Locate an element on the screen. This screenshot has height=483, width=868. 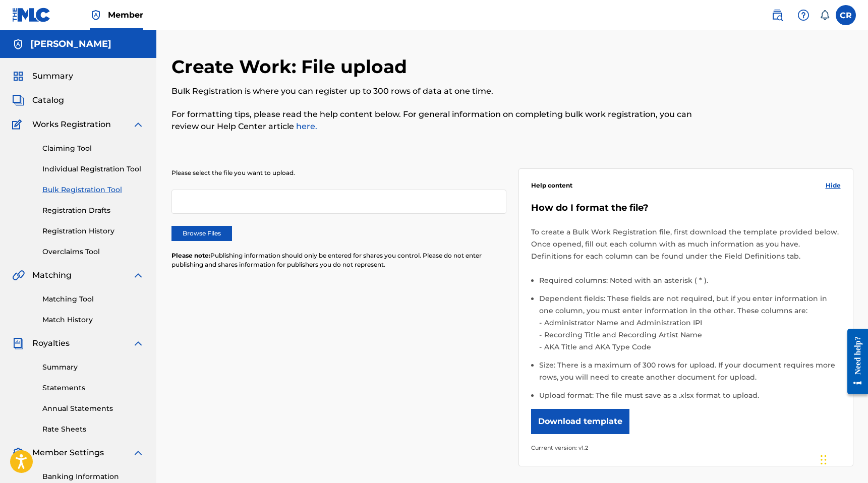
a: Public Search is located at coordinates (777, 15).